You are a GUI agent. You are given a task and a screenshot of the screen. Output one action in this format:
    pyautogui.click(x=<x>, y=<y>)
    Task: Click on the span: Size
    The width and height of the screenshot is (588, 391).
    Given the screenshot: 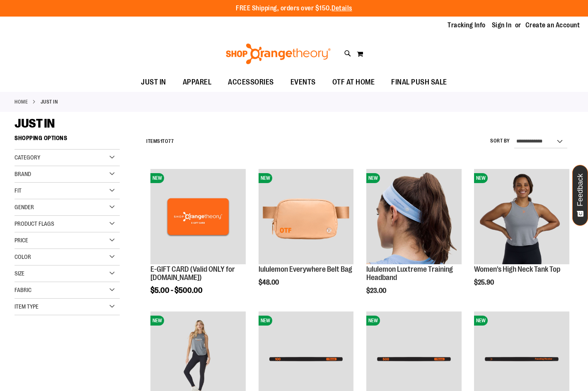 What is the action you would take?
    pyautogui.click(x=19, y=273)
    